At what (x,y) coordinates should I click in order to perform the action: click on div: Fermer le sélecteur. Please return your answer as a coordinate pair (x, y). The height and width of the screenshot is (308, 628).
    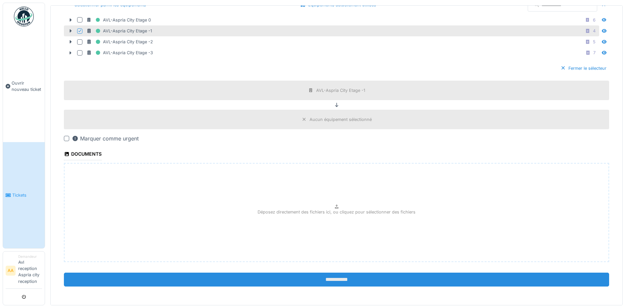
    Looking at the image, I should click on (583, 68).